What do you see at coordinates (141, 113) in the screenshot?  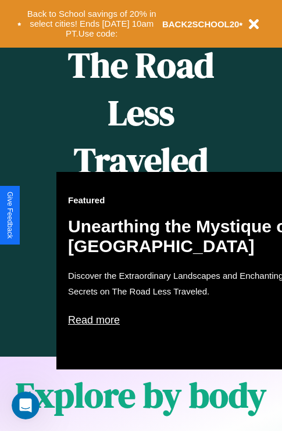 I see `h1: The Road Less Traveled` at bounding box center [141, 113].